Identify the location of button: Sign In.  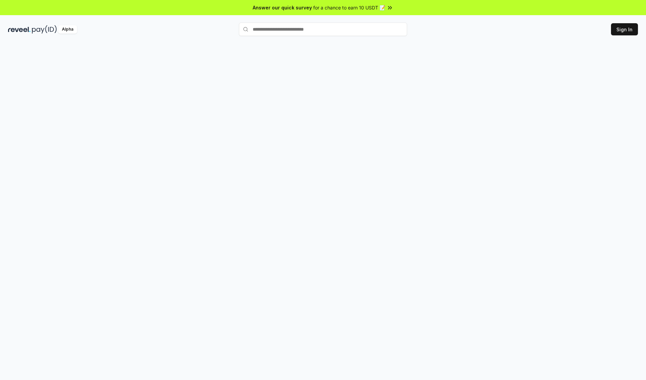
(625, 29).